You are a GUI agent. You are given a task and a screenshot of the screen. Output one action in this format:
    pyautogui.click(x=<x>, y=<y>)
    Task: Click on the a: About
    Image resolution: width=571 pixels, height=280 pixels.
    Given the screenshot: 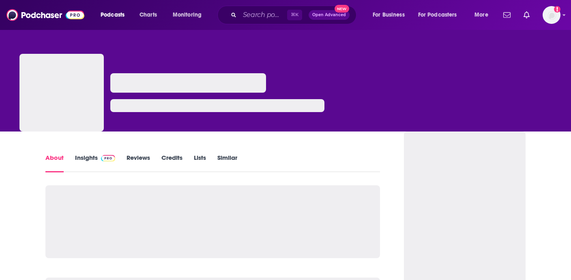 What is the action you would take?
    pyautogui.click(x=54, y=163)
    